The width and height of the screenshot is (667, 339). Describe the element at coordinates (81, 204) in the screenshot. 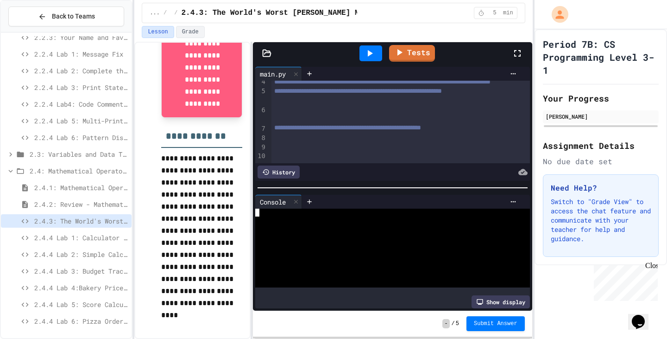

I see `span: 2.4.2: Review - Mathematical Operators` at that location.